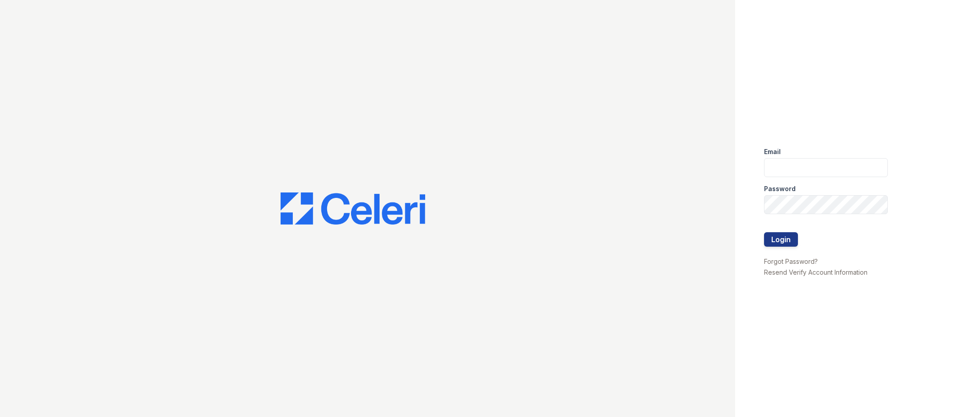 This screenshot has height=417, width=980. Describe the element at coordinates (780, 189) in the screenshot. I see `label: Password` at that location.